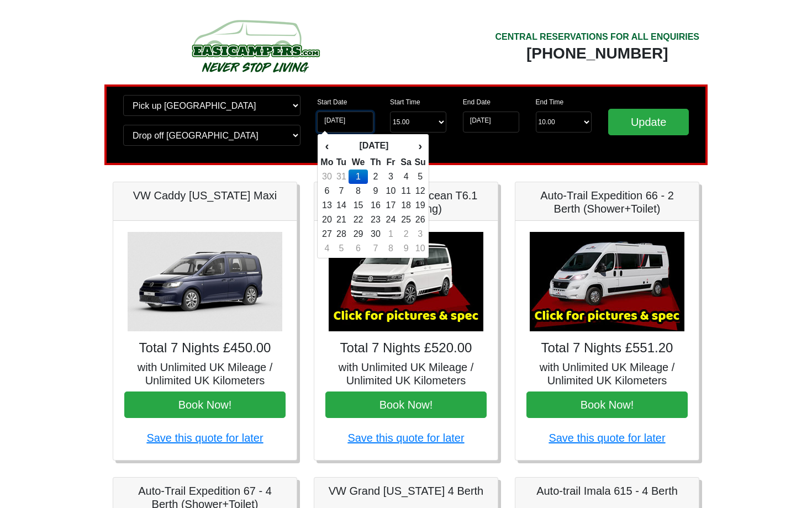 Image resolution: width=812 pixels, height=508 pixels. I want to click on th: We, so click(358, 162).